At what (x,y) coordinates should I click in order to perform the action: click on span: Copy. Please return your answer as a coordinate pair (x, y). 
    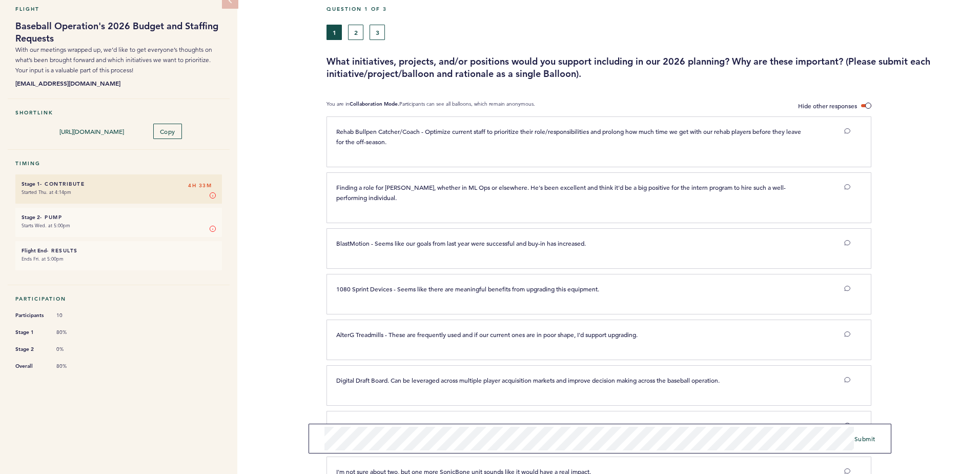
    Looking at the image, I should click on (168, 131).